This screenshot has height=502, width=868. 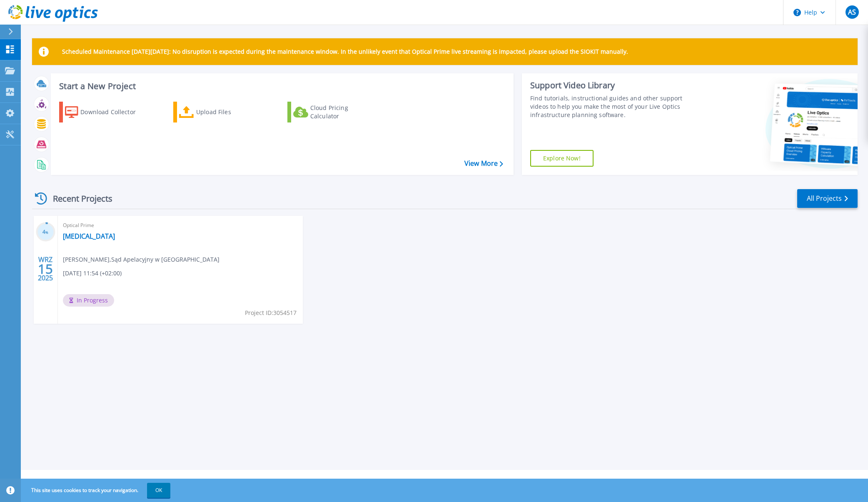 I want to click on div: Download Collector, so click(x=114, y=112).